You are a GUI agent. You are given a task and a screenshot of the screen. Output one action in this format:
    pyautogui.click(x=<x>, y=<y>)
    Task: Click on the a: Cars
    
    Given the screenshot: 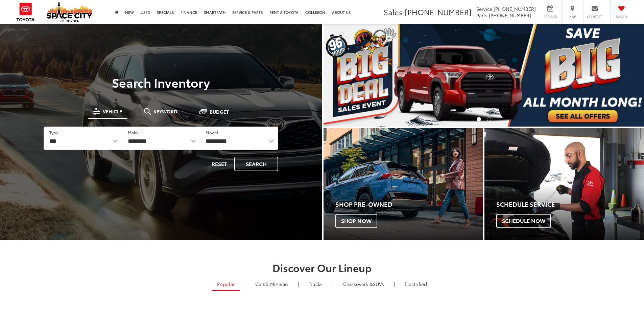 What is the action you would take?
    pyautogui.click(x=271, y=284)
    